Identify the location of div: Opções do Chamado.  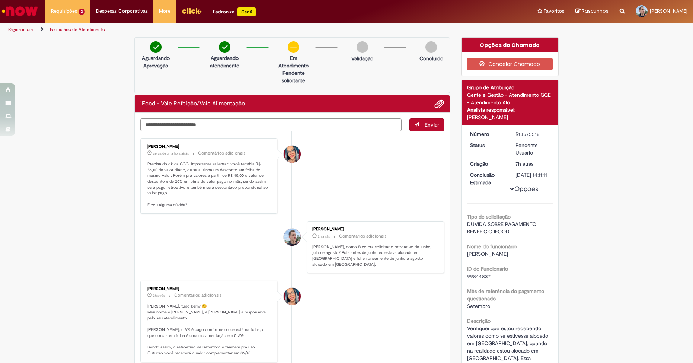
(510, 45).